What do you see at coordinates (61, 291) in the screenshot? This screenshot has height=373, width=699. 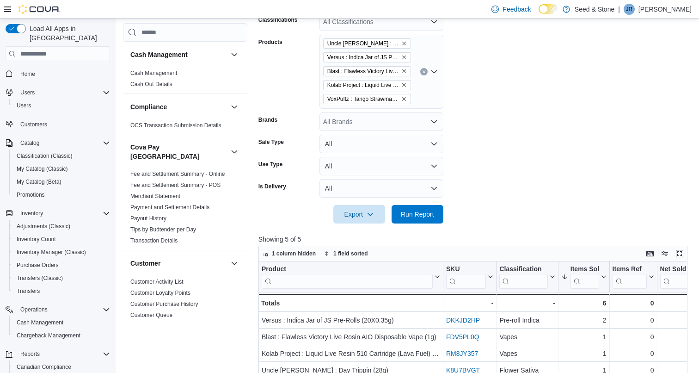 I see `button: Transfers` at bounding box center [61, 291].